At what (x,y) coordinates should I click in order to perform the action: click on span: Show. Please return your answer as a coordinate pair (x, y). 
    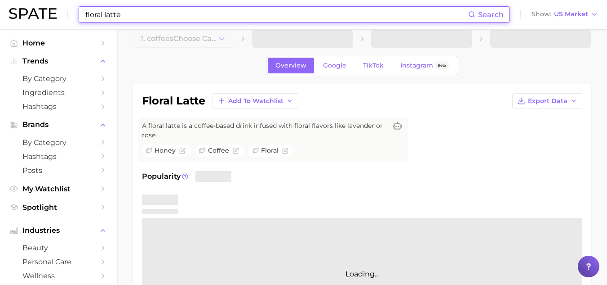
    Looking at the image, I should click on (542, 14).